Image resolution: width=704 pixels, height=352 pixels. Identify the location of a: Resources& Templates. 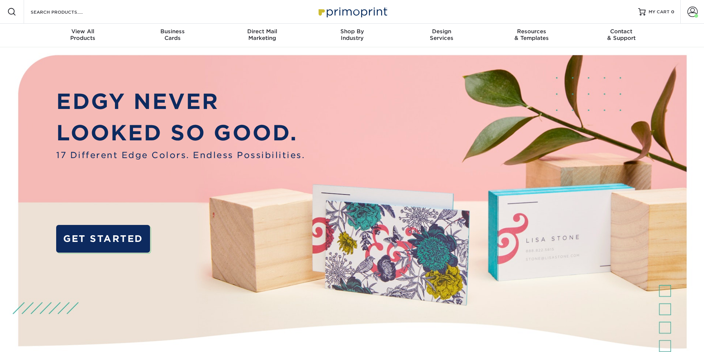
(531, 35).